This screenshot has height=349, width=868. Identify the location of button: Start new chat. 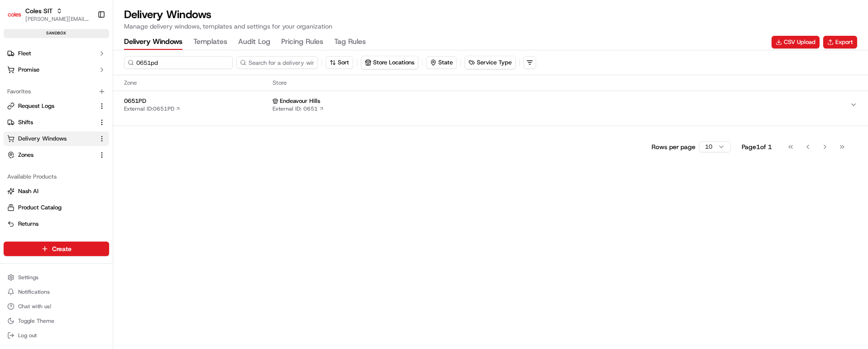
(159, 95).